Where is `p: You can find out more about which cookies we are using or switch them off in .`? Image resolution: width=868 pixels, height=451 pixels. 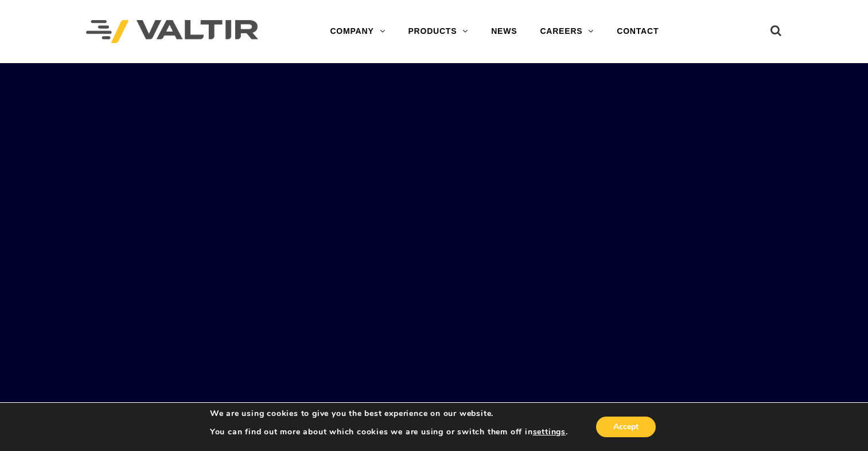 p: You can find out more about which cookies we are using or switch them off in . is located at coordinates (389, 432).